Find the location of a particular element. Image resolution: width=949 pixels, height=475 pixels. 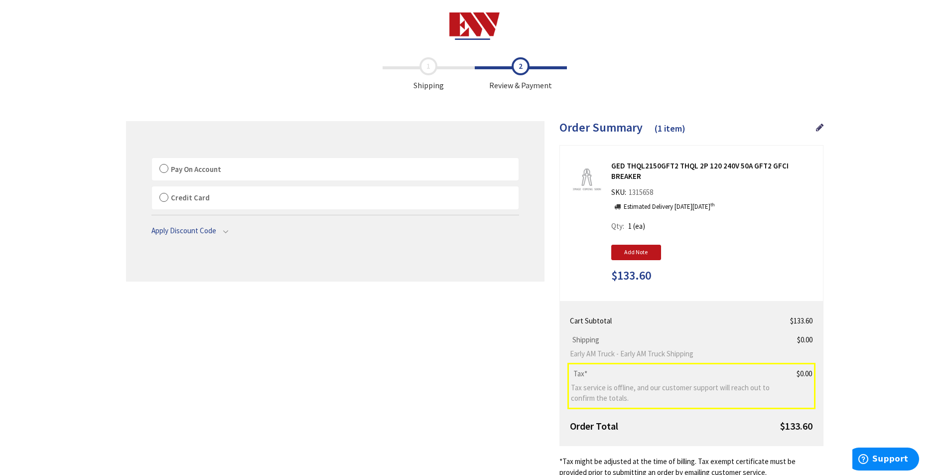

strong: Order Total is located at coordinates (594, 425).